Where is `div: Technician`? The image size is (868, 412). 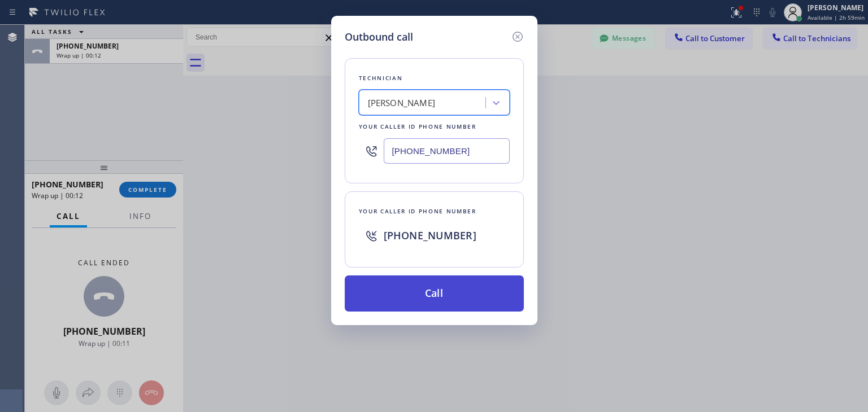
div: Technician is located at coordinates (434, 78).